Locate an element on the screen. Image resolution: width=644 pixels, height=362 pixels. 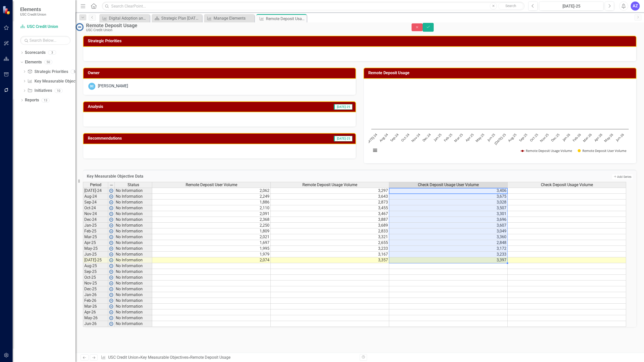
td: 2,110 is located at coordinates (211, 208).